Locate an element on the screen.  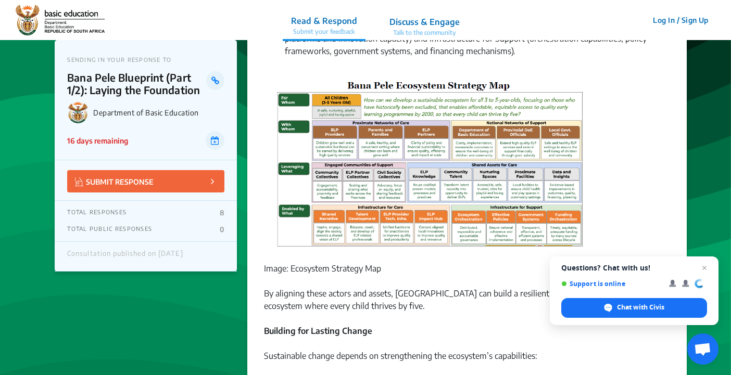
img: AD_4nXe6ekdfCtHvnfgfegZAXFaf_3AOc3eVR724Y-txvEQivzFcdYZrsN5SgLkfes97_w-qSJ2L3h8D3V8zZ6Ny377gUPDuH... is located at coordinates (430, 166).